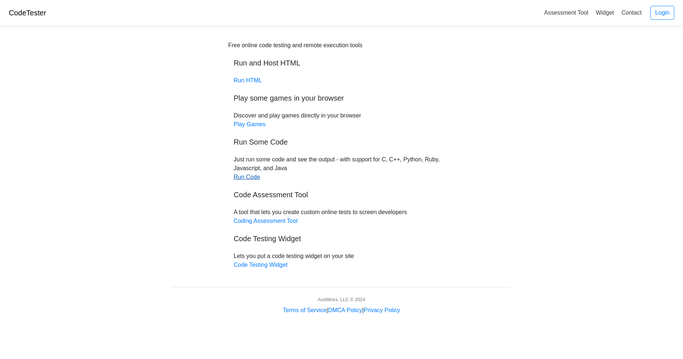  What do you see at coordinates (345, 310) in the screenshot?
I see `a: DMCA Policy` at bounding box center [345, 310].